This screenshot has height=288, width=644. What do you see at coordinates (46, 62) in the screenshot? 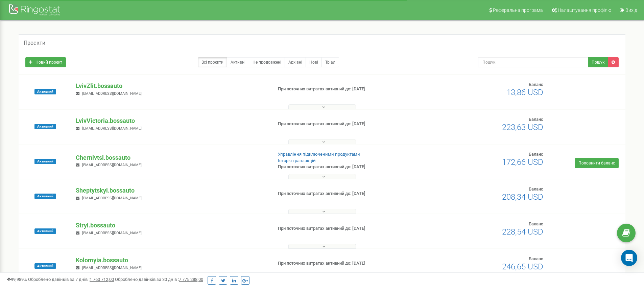
I see `a: Новий проєкт` at bounding box center [46, 62].